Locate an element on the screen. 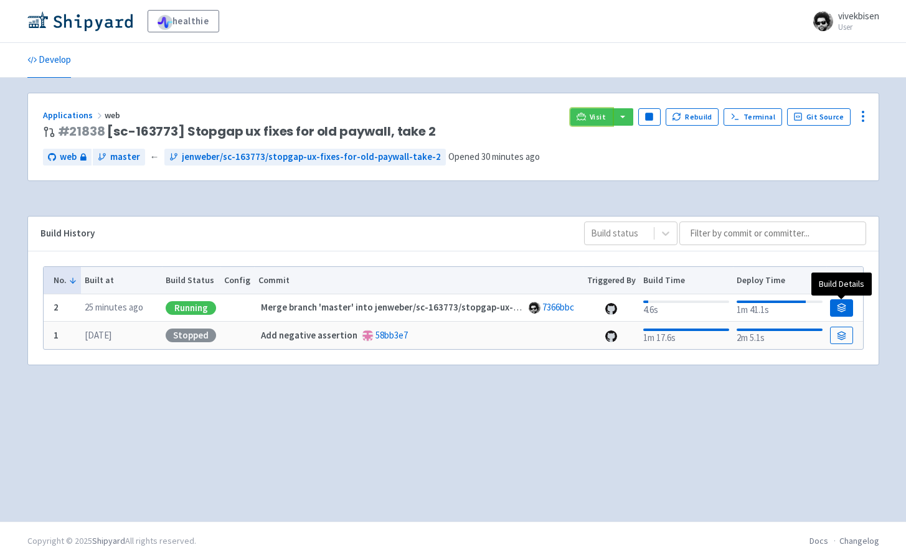 This screenshot has width=906, height=560. strong: Merge branch 'master' into jenweber/sc-163773/stopgap-ux-fixes-for-old-paywall-take-2 is located at coordinates (447, 307).